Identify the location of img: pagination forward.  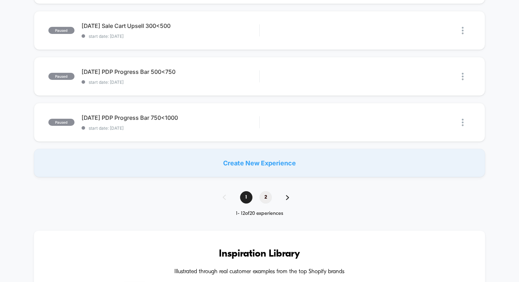
(287, 197).